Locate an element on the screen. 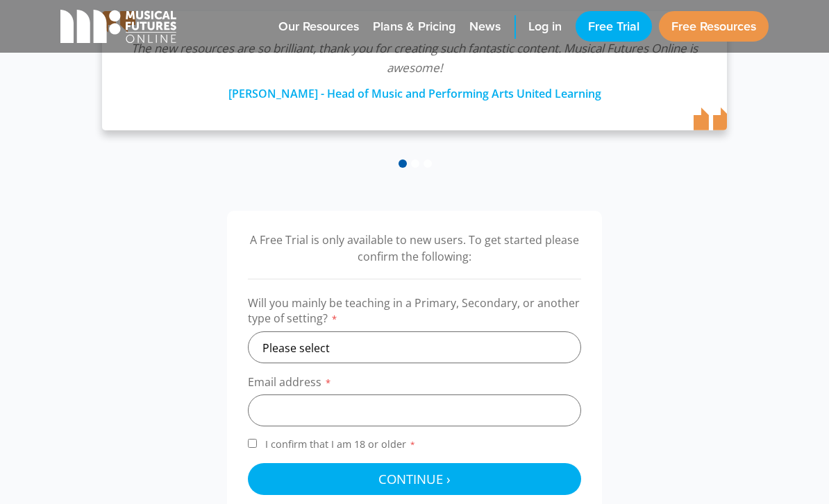  a: Free Trial is located at coordinates (614, 27).